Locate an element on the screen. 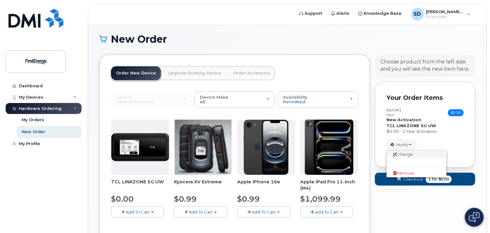  strong: New Activation is located at coordinates (404, 119).